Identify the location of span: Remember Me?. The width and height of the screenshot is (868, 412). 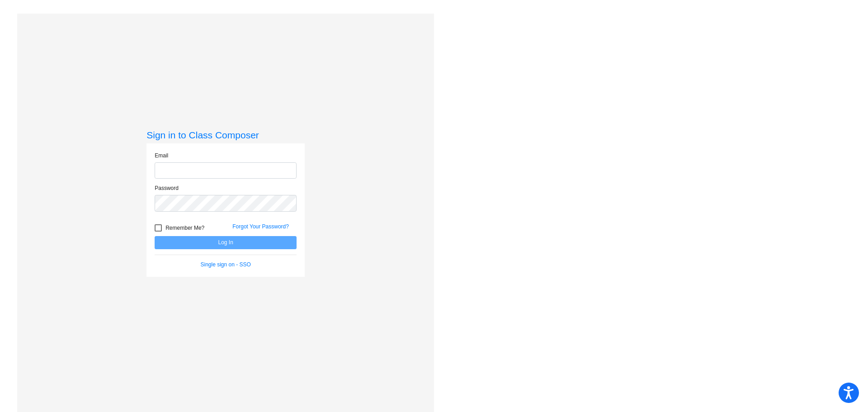
(185, 228).